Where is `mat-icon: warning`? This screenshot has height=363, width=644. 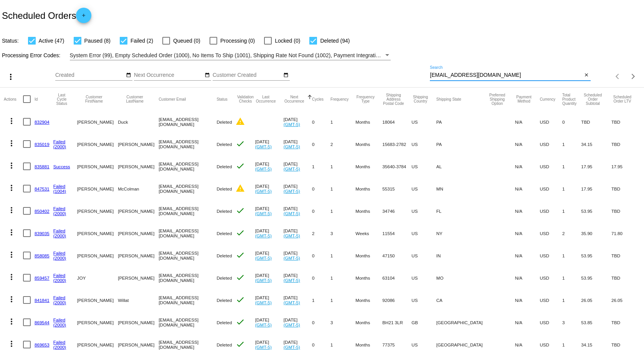
mat-icon: warning is located at coordinates (240, 121).